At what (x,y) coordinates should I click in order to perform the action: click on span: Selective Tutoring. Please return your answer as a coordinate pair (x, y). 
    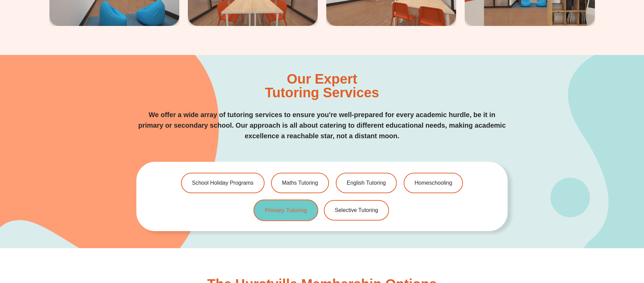
    Looking at the image, I should click on (356, 210).